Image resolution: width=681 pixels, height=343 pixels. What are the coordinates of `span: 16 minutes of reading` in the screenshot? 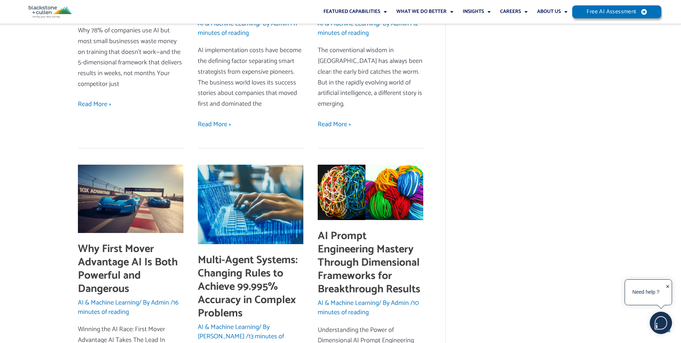 It's located at (128, 307).